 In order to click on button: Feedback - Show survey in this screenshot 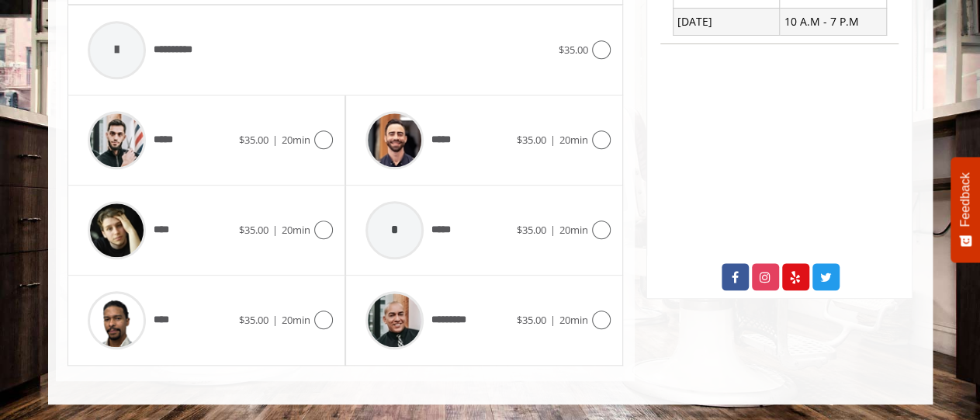, I will do `click(965, 210)`.